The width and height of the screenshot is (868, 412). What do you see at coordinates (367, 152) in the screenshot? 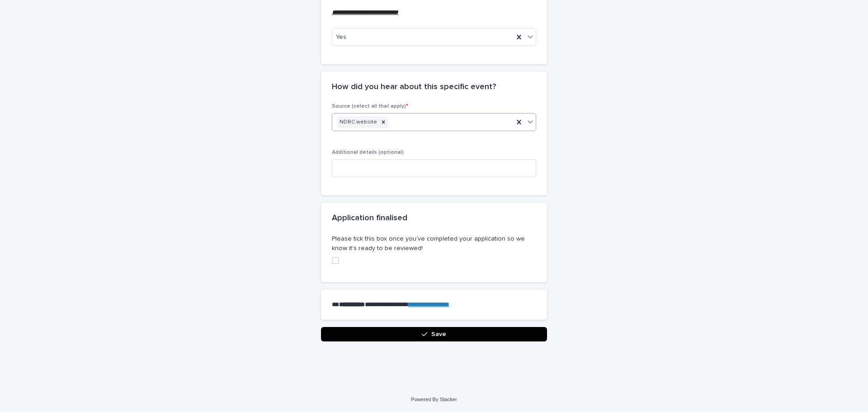
I see `span: Additional details (optional)` at bounding box center [367, 152].